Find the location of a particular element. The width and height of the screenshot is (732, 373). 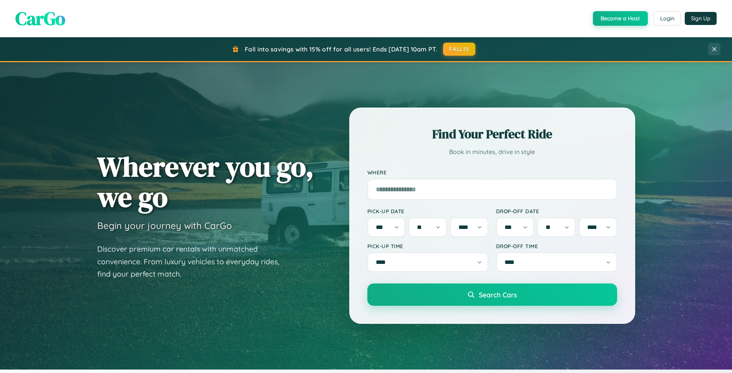

button: Become a Host is located at coordinates (621, 18).